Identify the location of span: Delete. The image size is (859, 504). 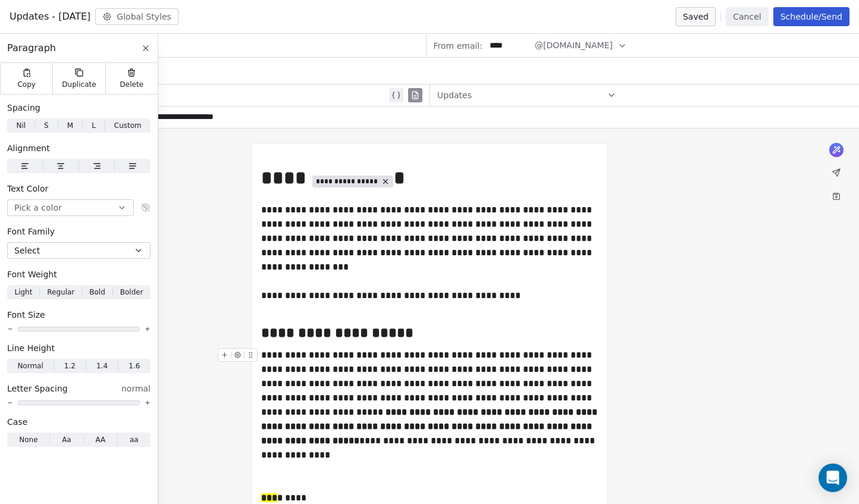
(132, 85).